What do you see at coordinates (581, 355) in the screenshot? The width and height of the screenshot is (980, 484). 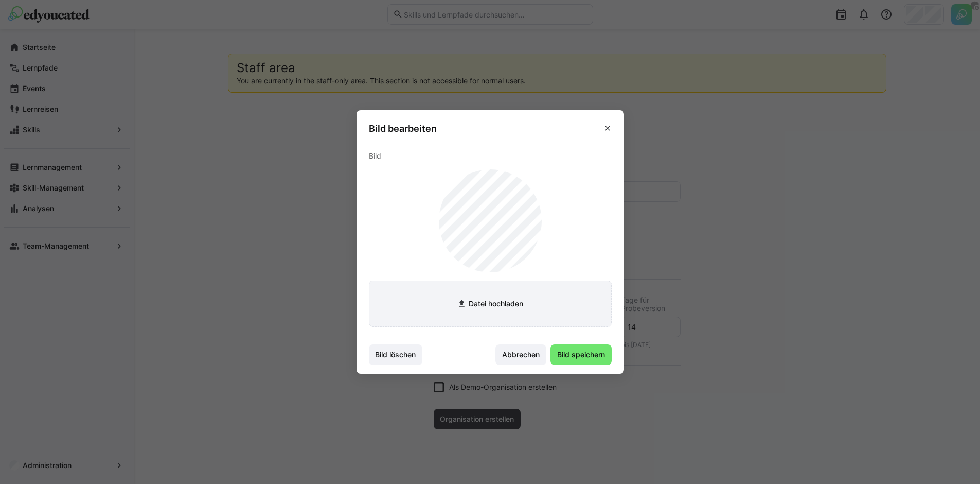 I see `button: Bild speichern` at bounding box center [581, 355].